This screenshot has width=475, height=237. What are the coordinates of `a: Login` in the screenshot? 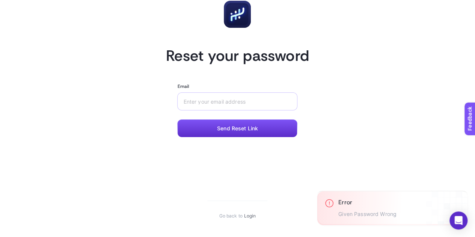 It's located at (250, 216).